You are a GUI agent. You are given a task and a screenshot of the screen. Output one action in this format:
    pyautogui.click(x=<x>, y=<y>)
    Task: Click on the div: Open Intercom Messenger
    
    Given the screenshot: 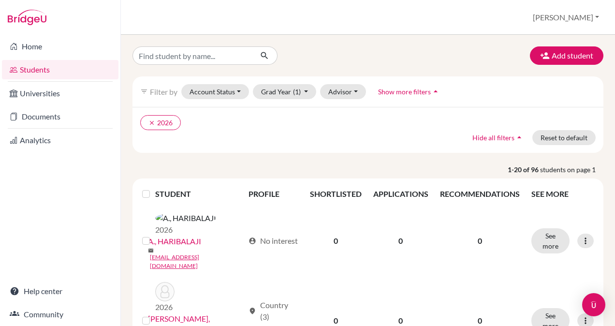 What is the action you would take?
    pyautogui.click(x=594, y=305)
    